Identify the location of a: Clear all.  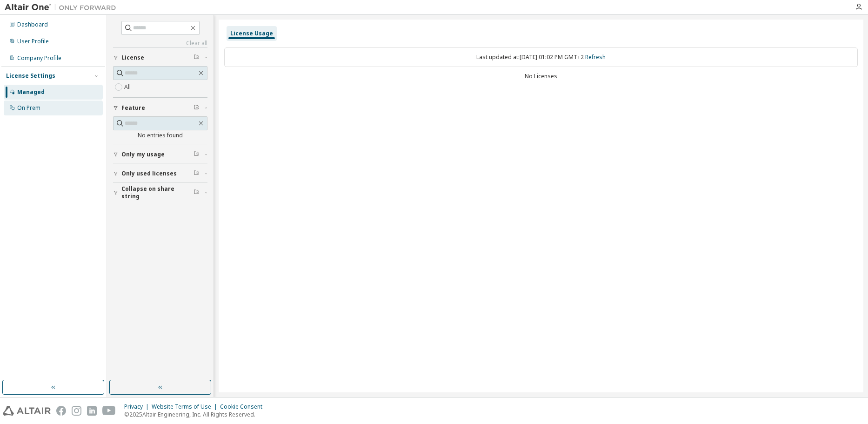
(160, 43).